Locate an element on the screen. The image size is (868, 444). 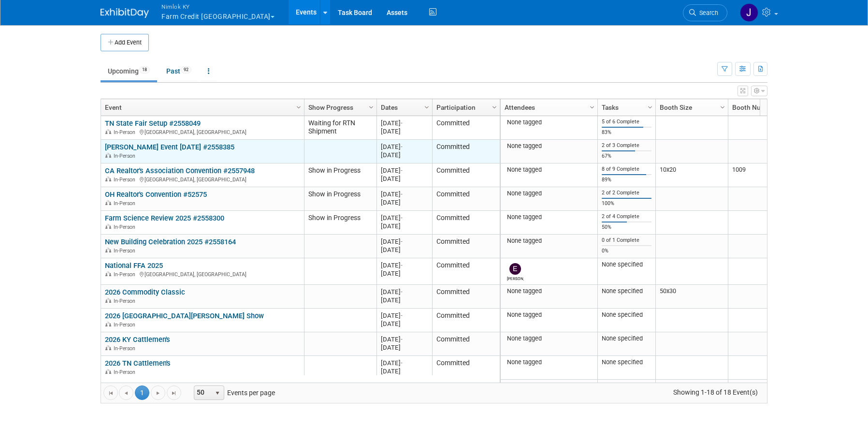
div: 89% is located at coordinates (627, 180).